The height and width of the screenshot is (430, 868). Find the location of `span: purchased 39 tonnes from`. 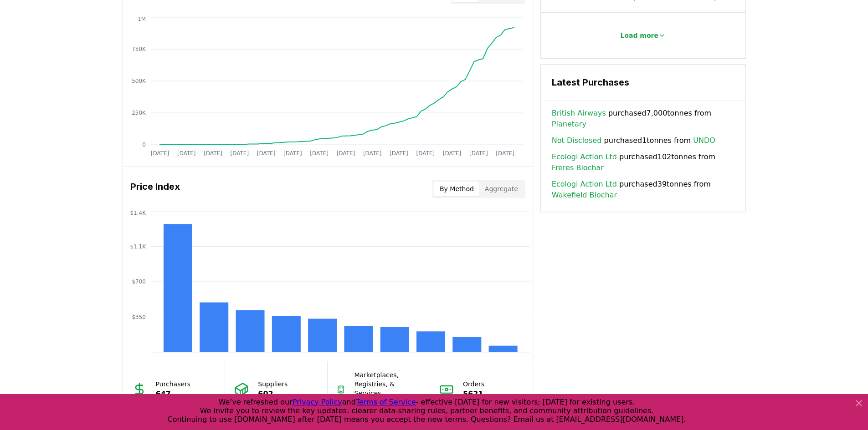

span: purchased 39 tonnes from is located at coordinates (643, 190).